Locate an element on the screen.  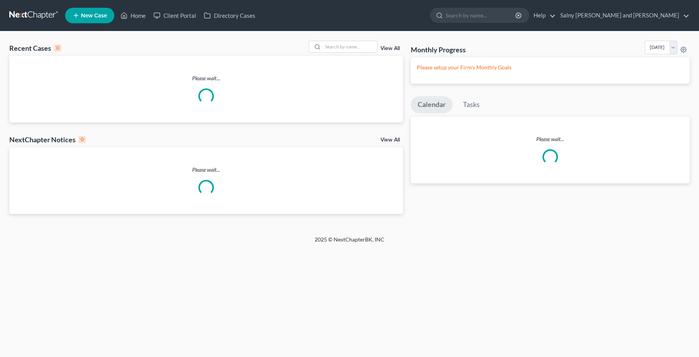
div: NextChapter Notices is located at coordinates (47, 140).